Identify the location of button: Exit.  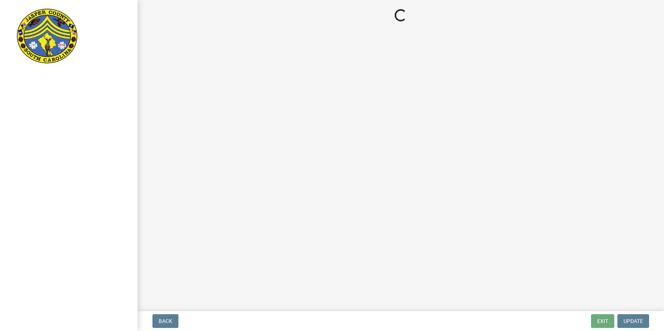
(603, 322).